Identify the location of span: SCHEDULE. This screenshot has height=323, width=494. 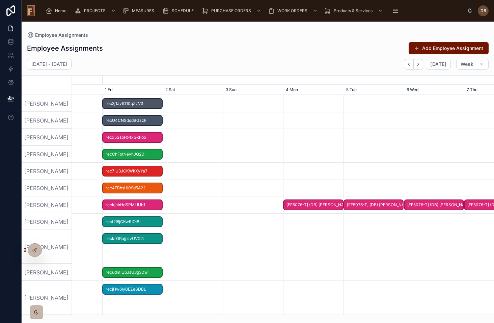
(183, 11).